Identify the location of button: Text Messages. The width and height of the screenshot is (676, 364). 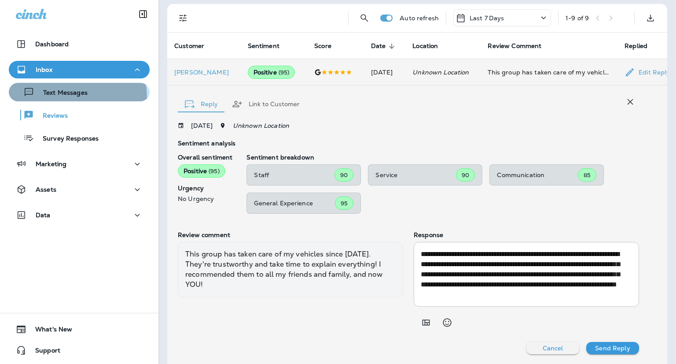
(79, 92).